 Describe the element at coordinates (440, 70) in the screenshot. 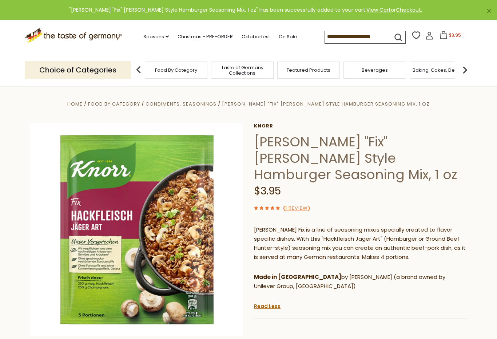

I see `span: Baking, Cakes, Desserts` at that location.